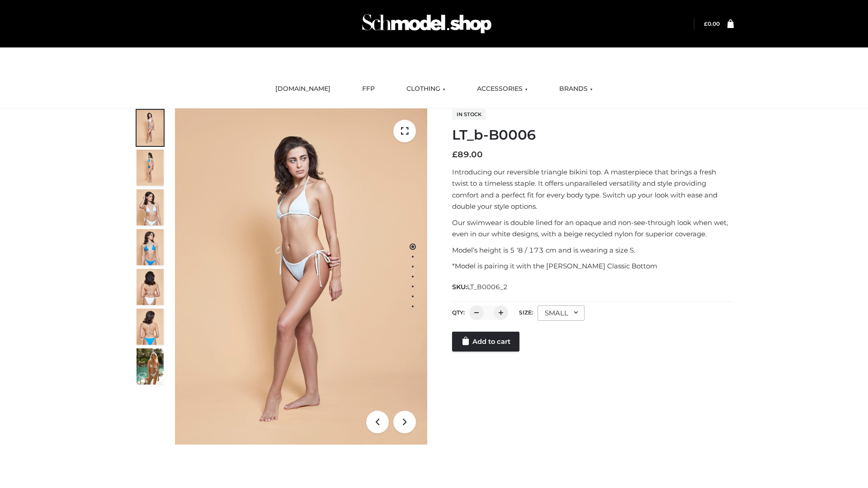 The width and height of the screenshot is (868, 488). What do you see at coordinates (467, 154) in the screenshot?
I see `bdi: 89.00` at bounding box center [467, 154].